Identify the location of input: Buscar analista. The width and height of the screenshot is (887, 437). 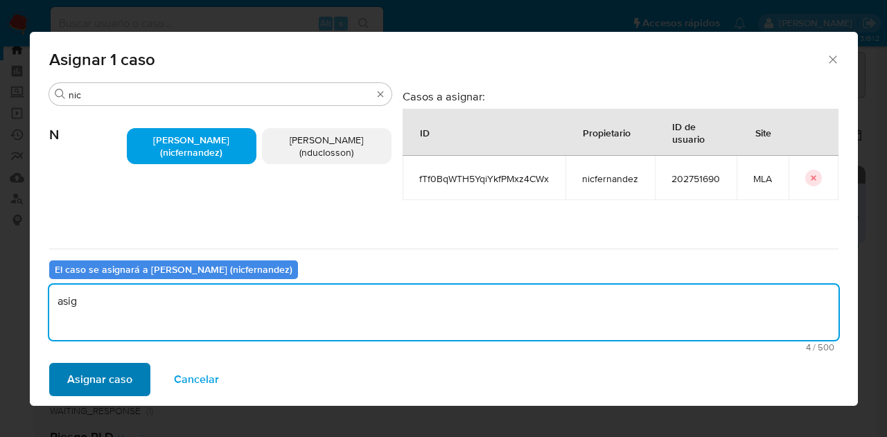
(220, 95).